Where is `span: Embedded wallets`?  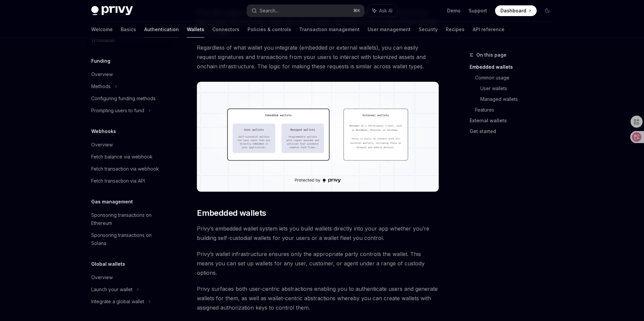
span: Embedded wallets is located at coordinates (231, 213).